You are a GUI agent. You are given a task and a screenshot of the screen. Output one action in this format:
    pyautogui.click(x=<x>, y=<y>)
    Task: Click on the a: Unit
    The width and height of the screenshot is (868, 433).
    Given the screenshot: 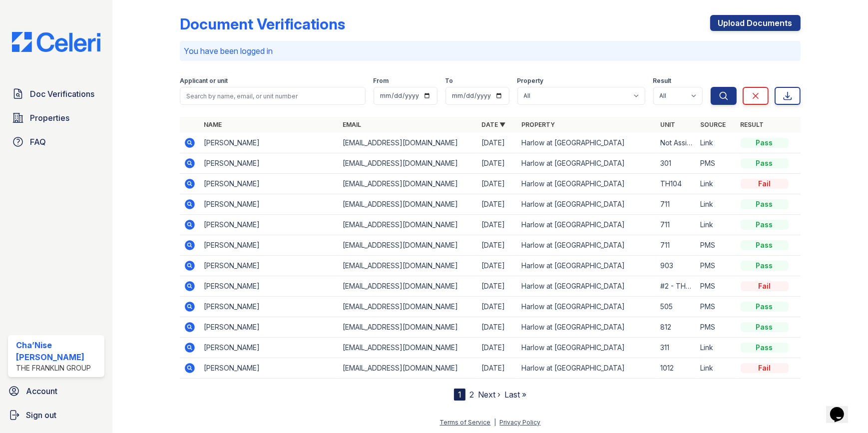 What is the action you would take?
    pyautogui.click(x=668, y=124)
    